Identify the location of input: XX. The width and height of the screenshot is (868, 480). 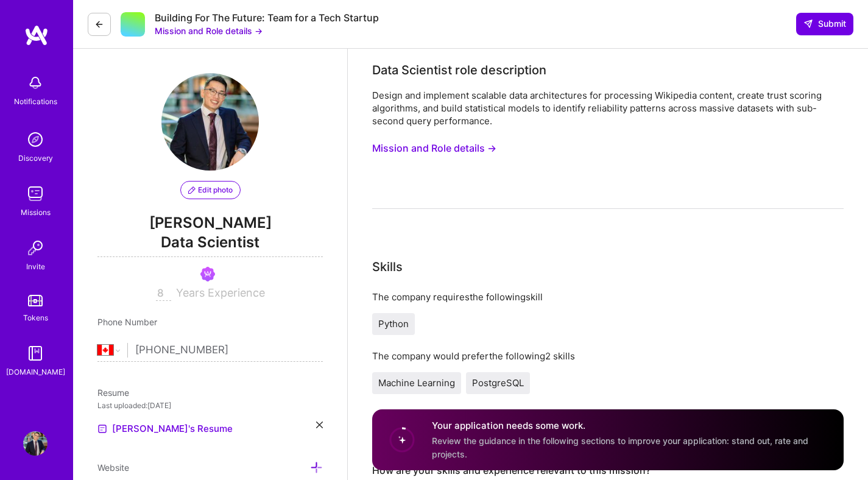
(163, 294).